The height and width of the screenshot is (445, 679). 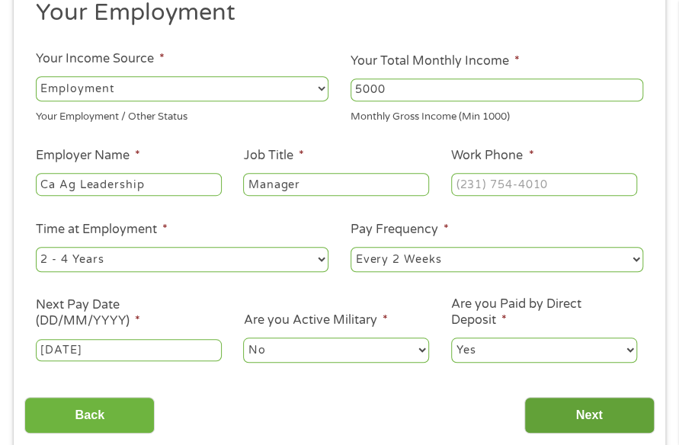 What do you see at coordinates (497, 90) in the screenshot?
I see `input: 1800` at bounding box center [497, 90].